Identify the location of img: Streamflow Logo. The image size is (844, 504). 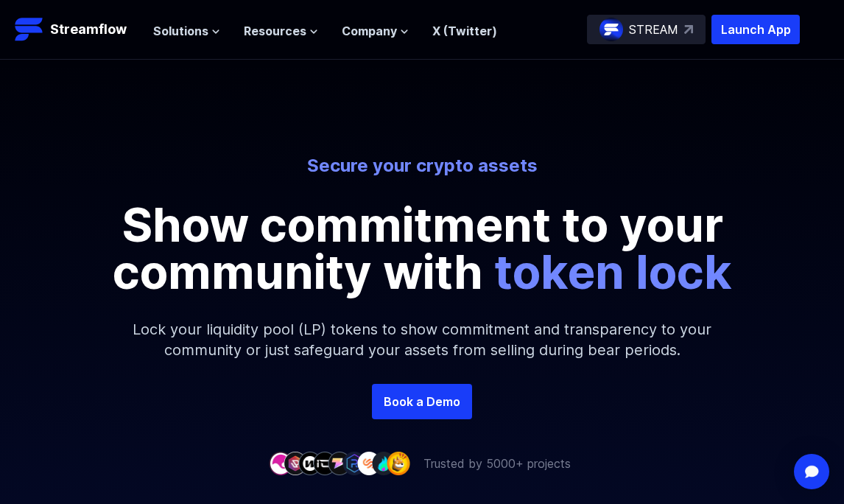
(30, 30).